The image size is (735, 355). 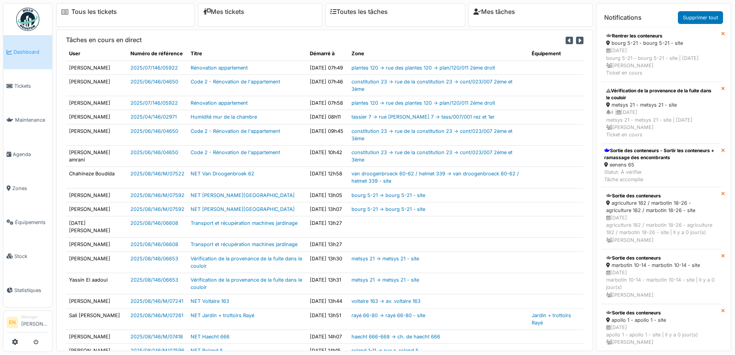 What do you see at coordinates (328, 54) in the screenshot?
I see `th: Démarré à` at bounding box center [328, 54].